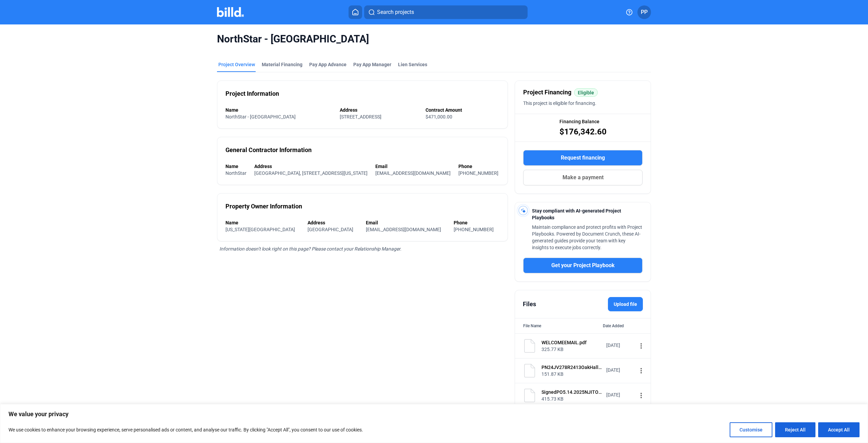  What do you see at coordinates (445, 12) in the screenshot?
I see `button: Search projects` at bounding box center [445, 12].